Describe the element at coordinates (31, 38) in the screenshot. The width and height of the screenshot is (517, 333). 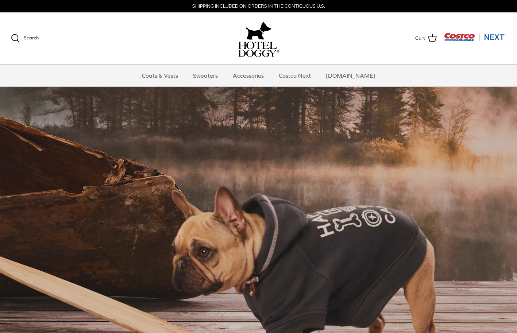
I see `span: Search` at that location.